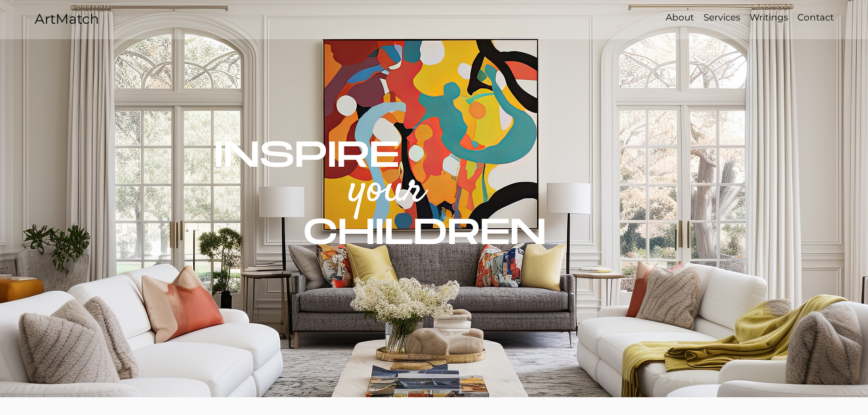 This screenshot has height=415, width=868. Describe the element at coordinates (815, 17) in the screenshot. I see `p: Contact` at that location.